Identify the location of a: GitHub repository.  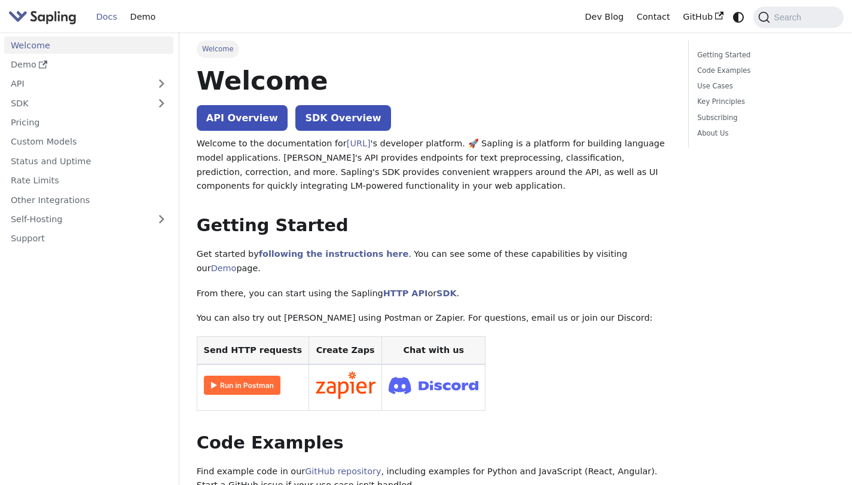
(343, 472).